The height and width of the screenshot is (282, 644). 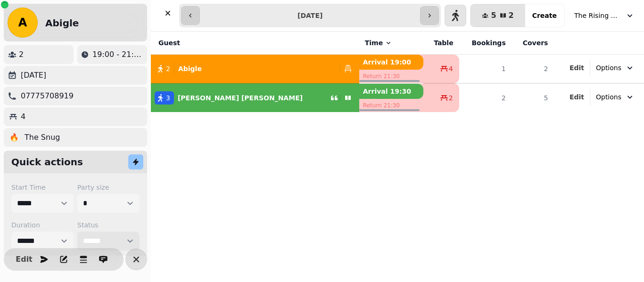 What do you see at coordinates (378, 43) in the screenshot?
I see `button: Time` at bounding box center [378, 43].